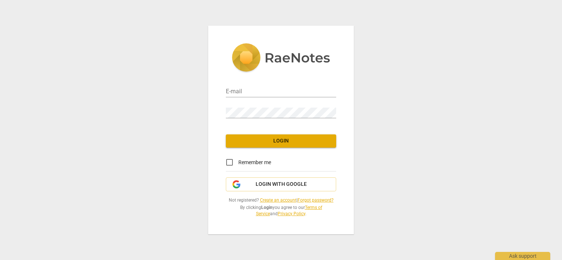  What do you see at coordinates (281, 185) in the screenshot?
I see `button: Login with Google` at bounding box center [281, 185].